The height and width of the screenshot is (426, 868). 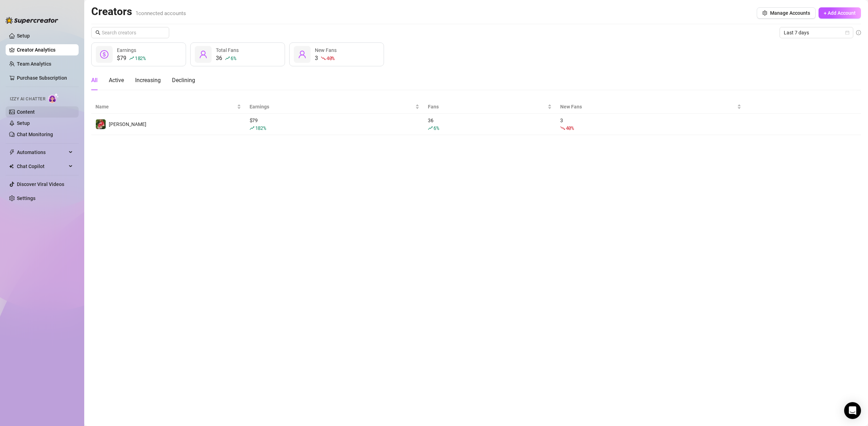 I want to click on span: Fans, so click(x=487, y=107).